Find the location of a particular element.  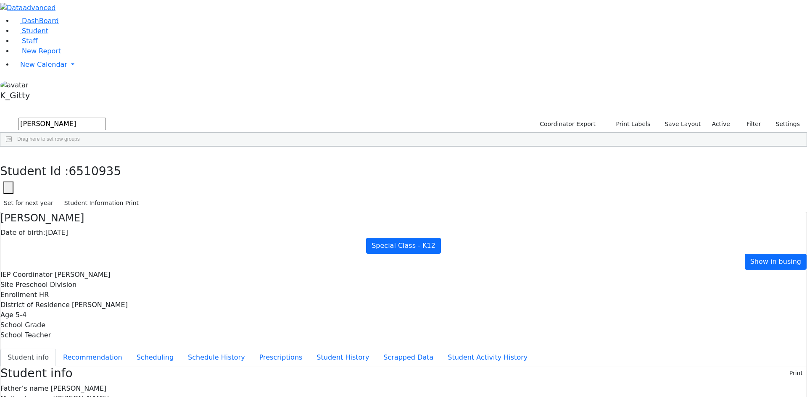

button: Student Activity History is located at coordinates (488, 358).